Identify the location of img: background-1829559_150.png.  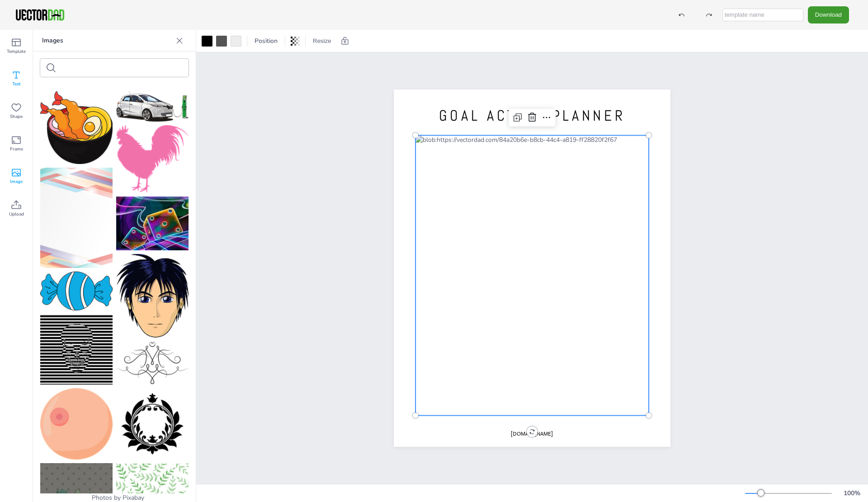
(76, 218).